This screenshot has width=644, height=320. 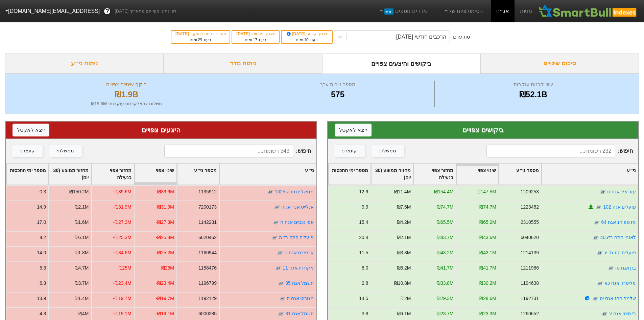 What do you see at coordinates (66, 151) in the screenshot?
I see `button: ממשלתי` at bounding box center [66, 151].